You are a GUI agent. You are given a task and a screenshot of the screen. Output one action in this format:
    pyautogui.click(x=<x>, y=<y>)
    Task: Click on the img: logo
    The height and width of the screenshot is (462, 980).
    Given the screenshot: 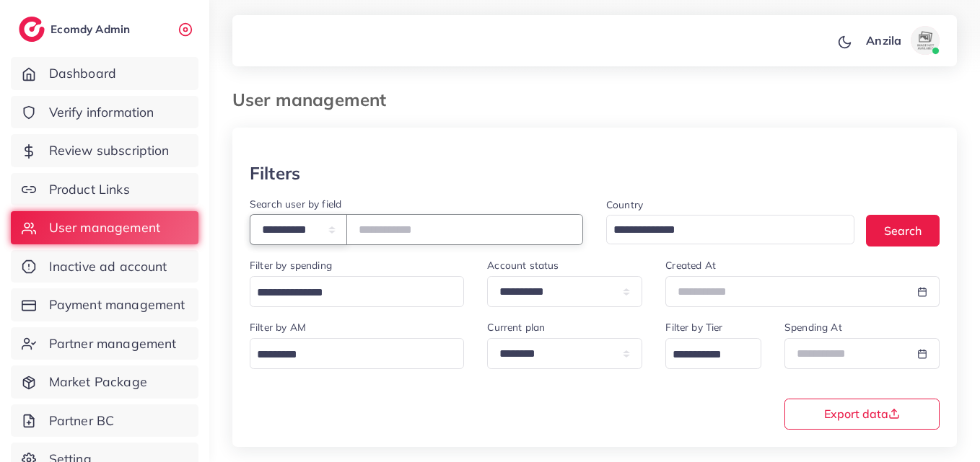 What is the action you would take?
    pyautogui.click(x=31, y=29)
    